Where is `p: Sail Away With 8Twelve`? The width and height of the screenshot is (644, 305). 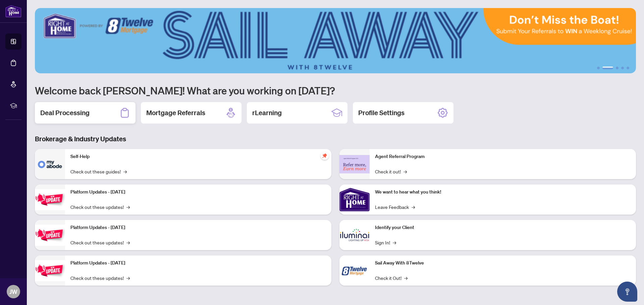 p: Sail Away With 8Twelve is located at coordinates (503, 263).